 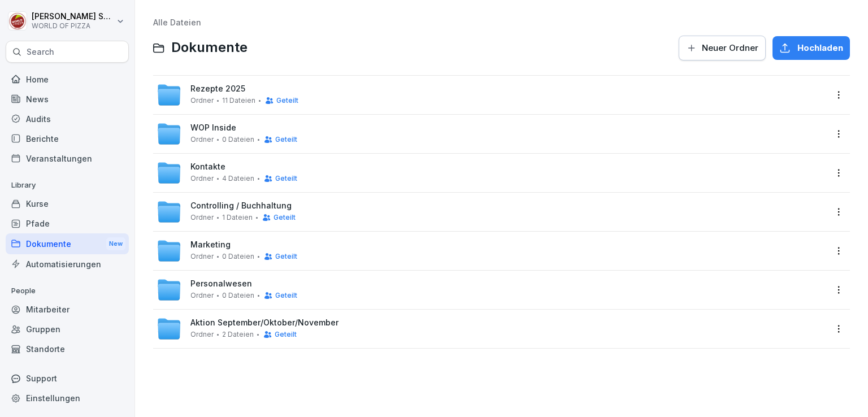 What do you see at coordinates (67, 398) in the screenshot?
I see `a: Einstellungen` at bounding box center [67, 398].